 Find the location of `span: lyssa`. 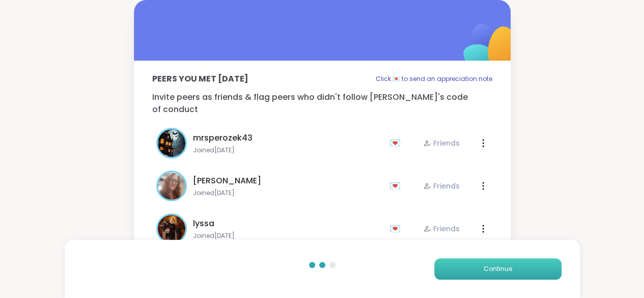

span: lyssa is located at coordinates (203, 224).